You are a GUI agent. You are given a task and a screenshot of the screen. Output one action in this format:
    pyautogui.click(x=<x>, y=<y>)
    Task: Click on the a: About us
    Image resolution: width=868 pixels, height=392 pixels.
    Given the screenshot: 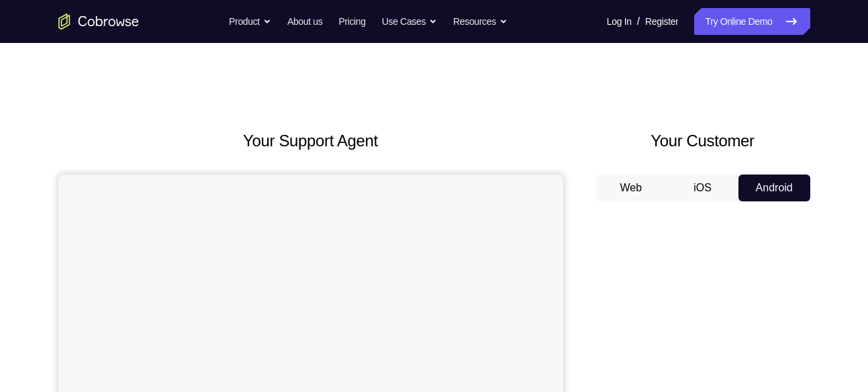 What is the action you would take?
    pyautogui.click(x=305, y=21)
    